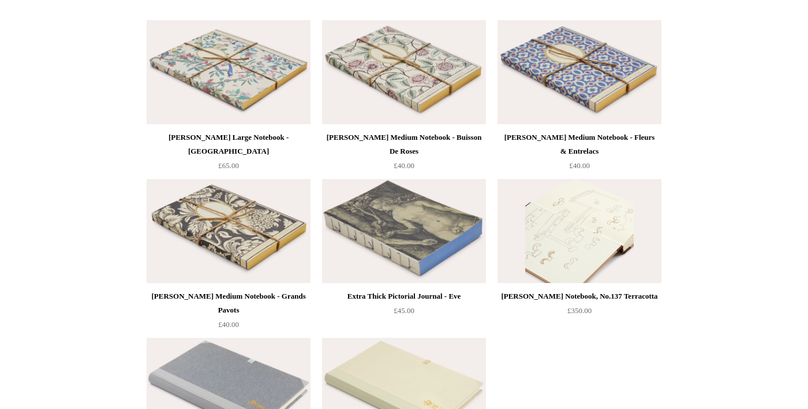 The height and width of the screenshot is (409, 808). Describe the element at coordinates (404, 231) in the screenshot. I see `a: Extra Thick Pictorial Journal - Eve Extra Thick Pictorial Journal - Eve` at that location.